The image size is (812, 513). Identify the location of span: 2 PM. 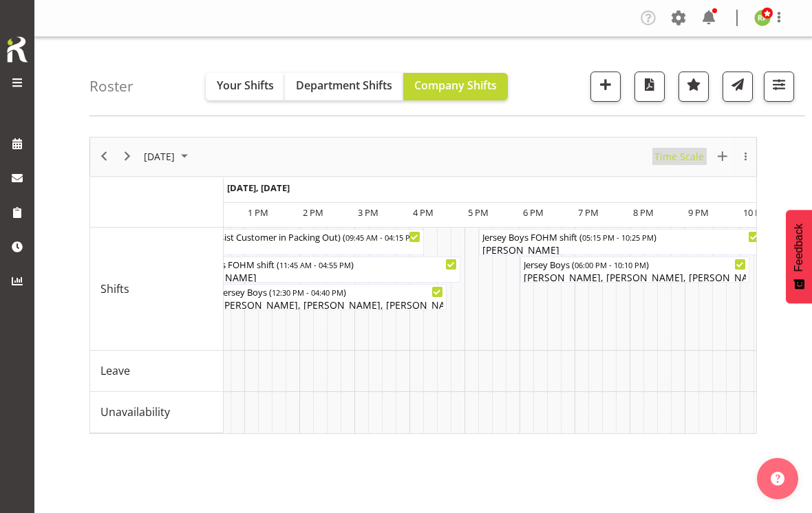
(313, 212).